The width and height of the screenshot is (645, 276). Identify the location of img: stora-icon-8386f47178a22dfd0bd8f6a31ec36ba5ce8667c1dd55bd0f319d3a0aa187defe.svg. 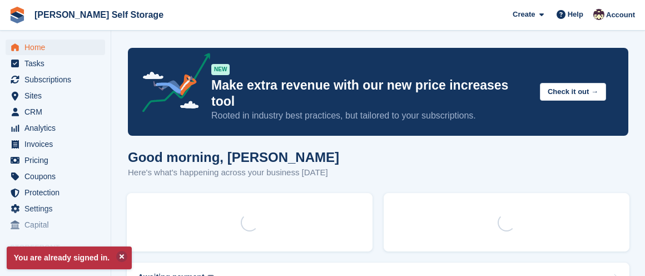
(17, 15).